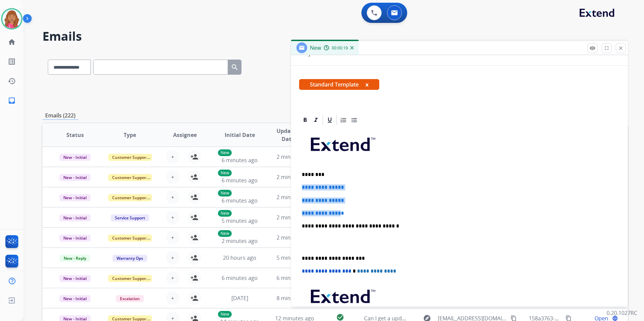 The height and width of the screenshot is (321, 644). What do you see at coordinates (129, 298) in the screenshot?
I see `span: Escalation` at bounding box center [129, 298].